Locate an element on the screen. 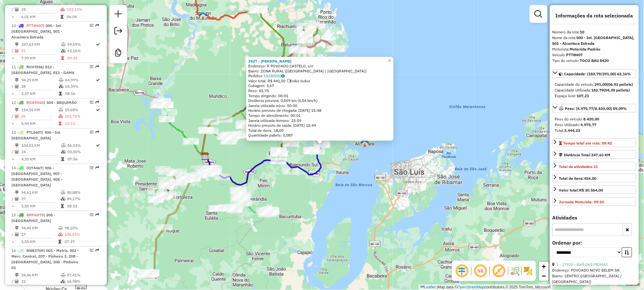 This screenshot has width=644, height=290. span: Peso: (4.975,77/8.420,00) 59,09% is located at coordinates (596, 108).